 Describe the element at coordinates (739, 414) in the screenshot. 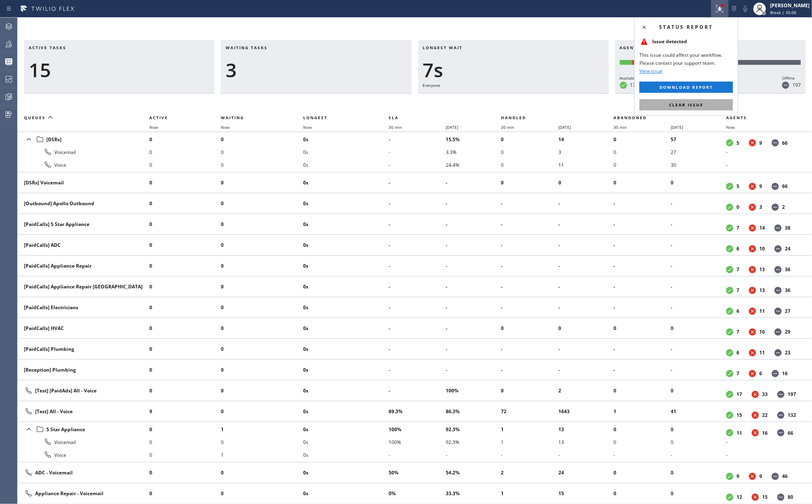

I see `dd: 15` at that location.